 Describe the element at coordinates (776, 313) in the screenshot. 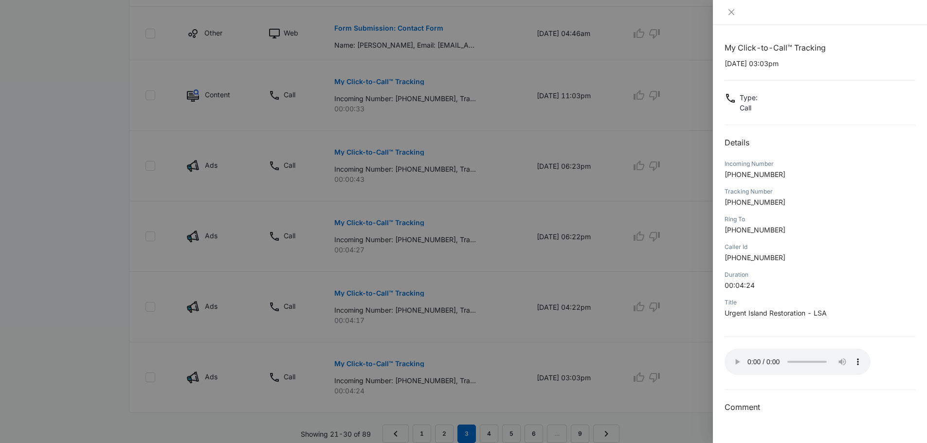

I see `span: Urgent Island Restoration - LSA` at that location.